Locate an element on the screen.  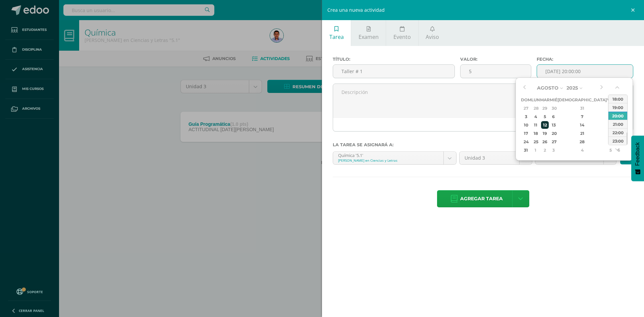
label: La tarea se asignará a: is located at coordinates (483, 145).